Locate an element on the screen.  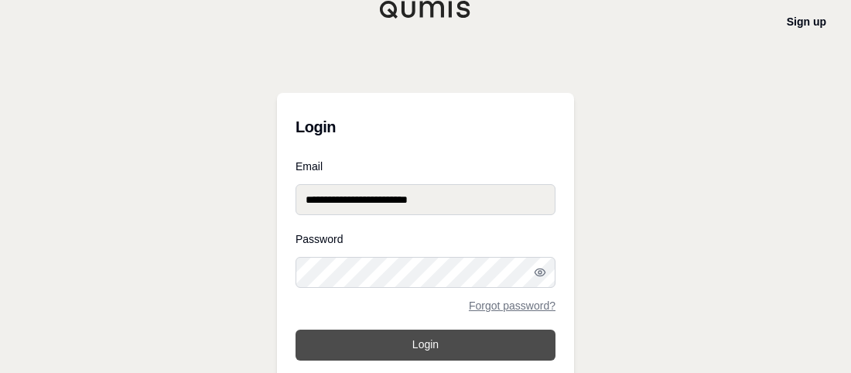
h3: Login is located at coordinates (425, 127).